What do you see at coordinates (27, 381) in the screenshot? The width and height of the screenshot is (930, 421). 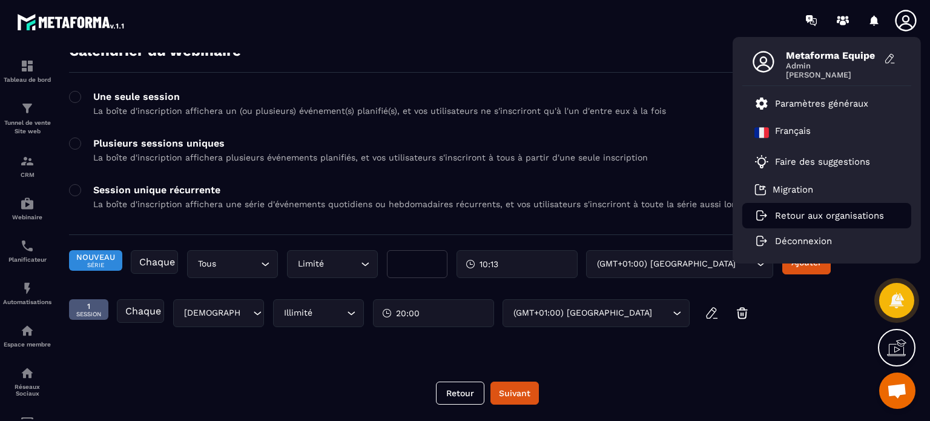 I see `a: social-networksocial-networkRéseaux Sociaux` at bounding box center [27, 381].